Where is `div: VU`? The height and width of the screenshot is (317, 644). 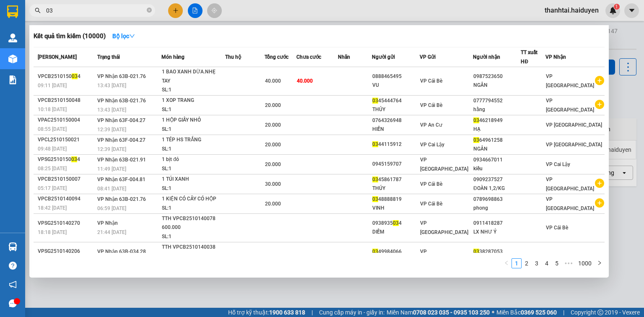
div: VU is located at coordinates (396, 85).